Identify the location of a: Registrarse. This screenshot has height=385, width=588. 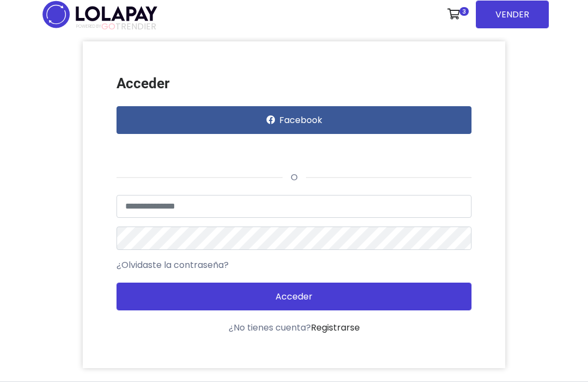
(335, 327).